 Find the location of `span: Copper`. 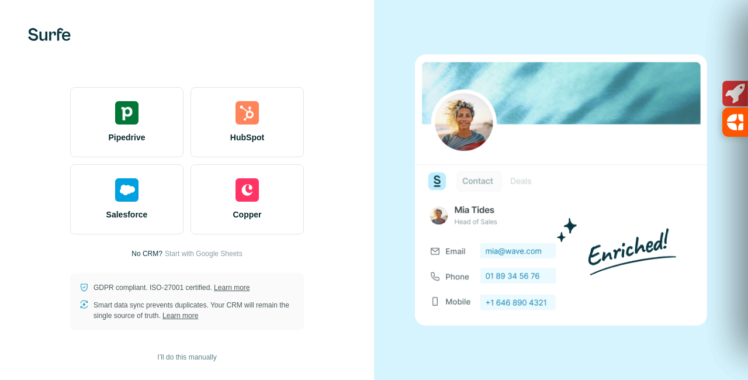

span: Copper is located at coordinates (247, 215).